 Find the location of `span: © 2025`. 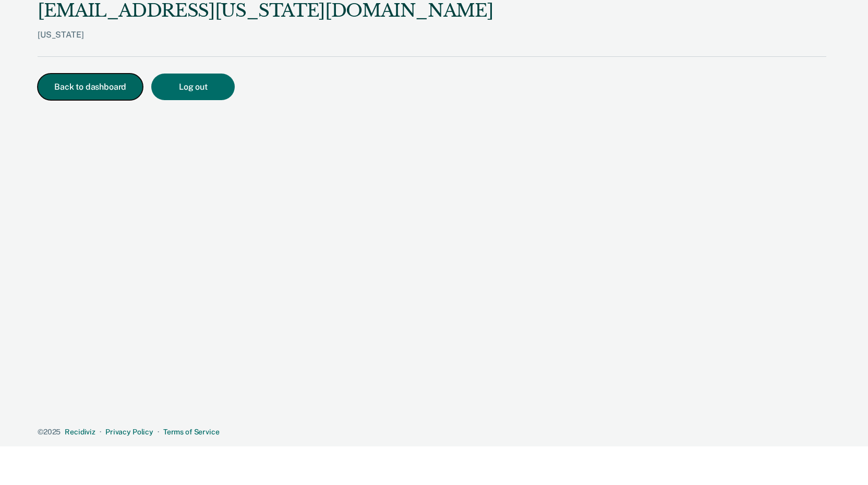

span: © 2025 is located at coordinates (49, 431).